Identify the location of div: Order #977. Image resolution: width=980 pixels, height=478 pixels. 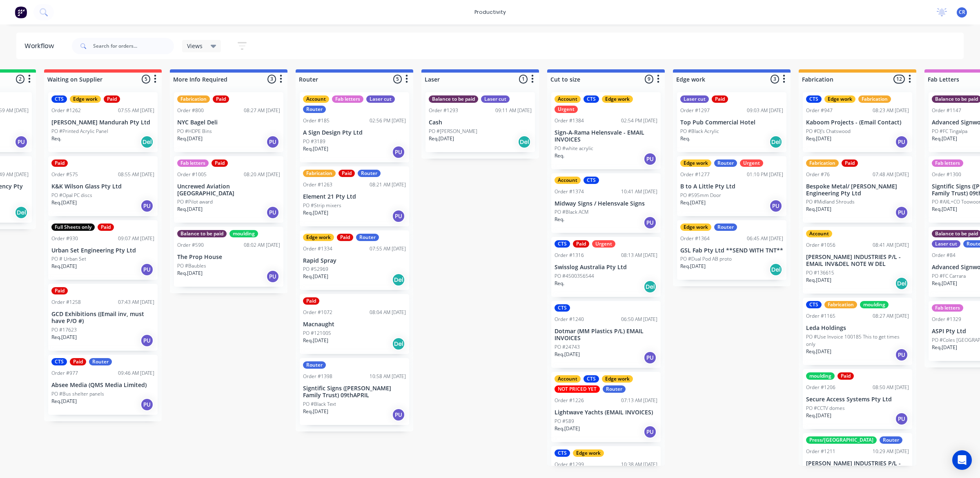
(64, 373).